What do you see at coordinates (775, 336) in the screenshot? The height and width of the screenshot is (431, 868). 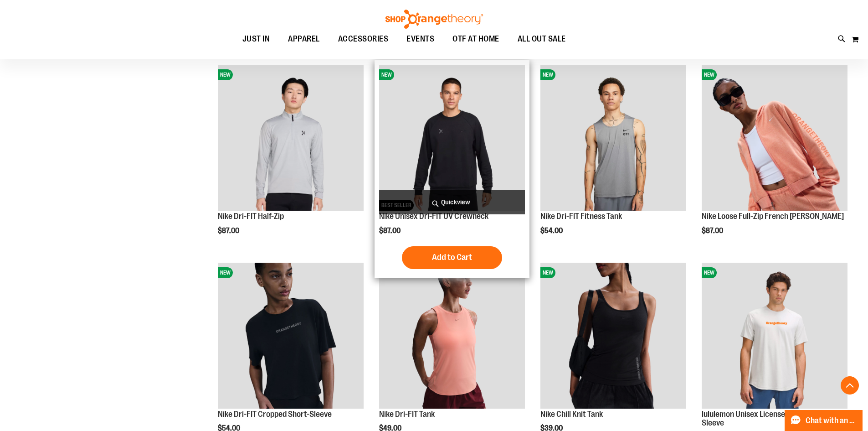 I see `a: lululemon Unisex License to Train Short SleeveNEW` at bounding box center [775, 336].